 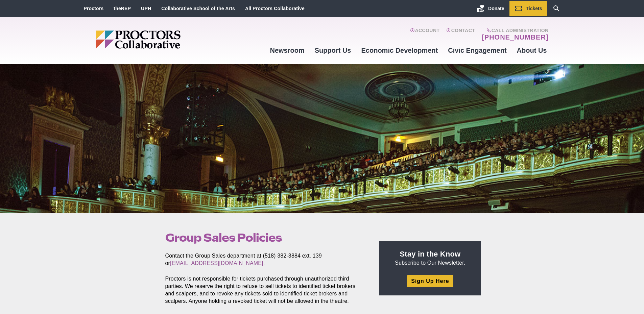 I want to click on span: Tickets, so click(x=534, y=8).